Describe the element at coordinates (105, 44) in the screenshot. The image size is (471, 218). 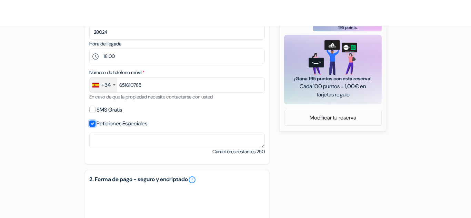
I see `label: Hora de llegada` at that location.